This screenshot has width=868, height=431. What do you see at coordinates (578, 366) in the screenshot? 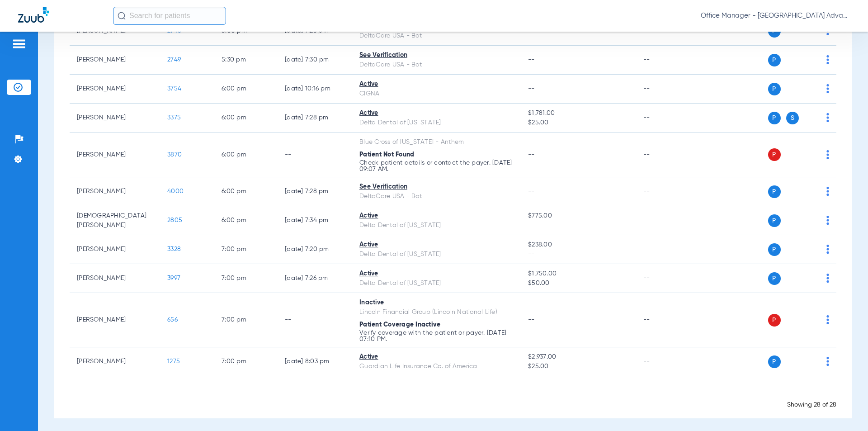
I see `span: $25.00` at bounding box center [578, 366].